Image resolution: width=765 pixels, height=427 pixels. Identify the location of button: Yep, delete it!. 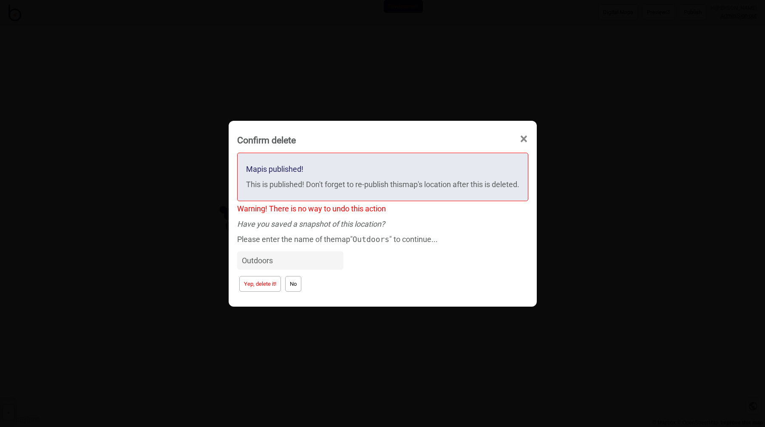
(260, 284).